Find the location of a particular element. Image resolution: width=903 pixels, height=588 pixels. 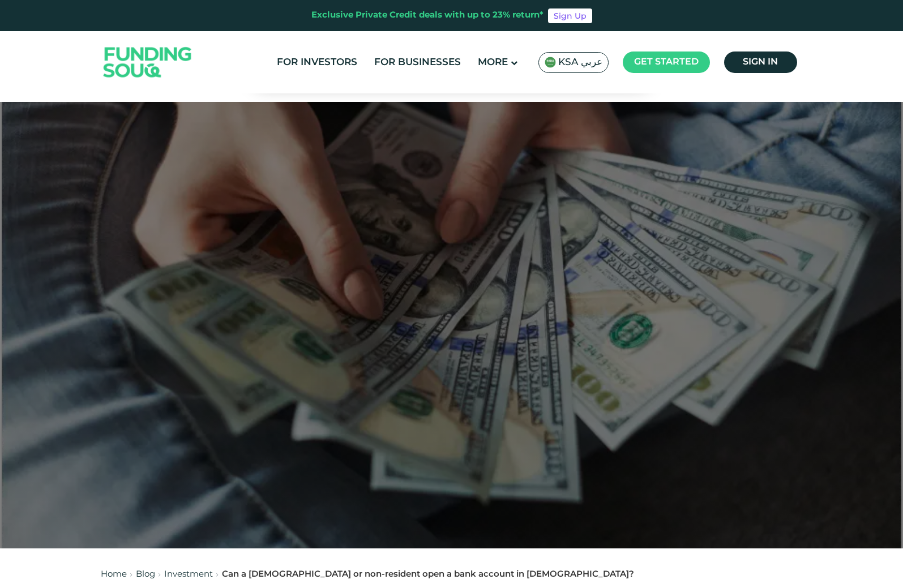

div: Exclusive Private Credit deals with up to 23% return* is located at coordinates (428, 16).